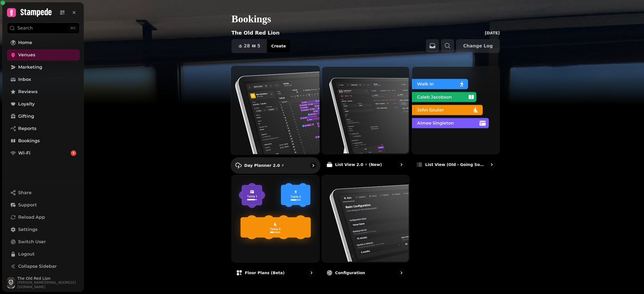  Describe the element at coordinates (366, 120) in the screenshot. I see `a: List View 2.0 ⚡ (New)List View 2.0 ⚡ (New)` at that location.